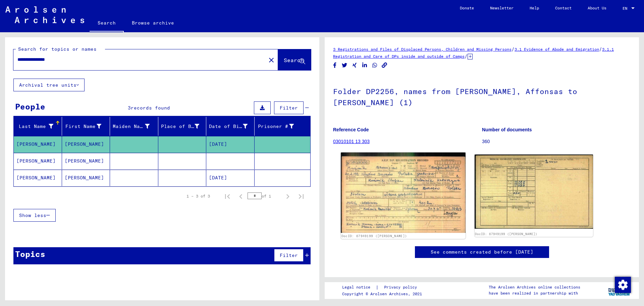 The image size is (644, 306). Describe the element at coordinates (335, 66) in the screenshot. I see `button: Share on Facebook` at that location.